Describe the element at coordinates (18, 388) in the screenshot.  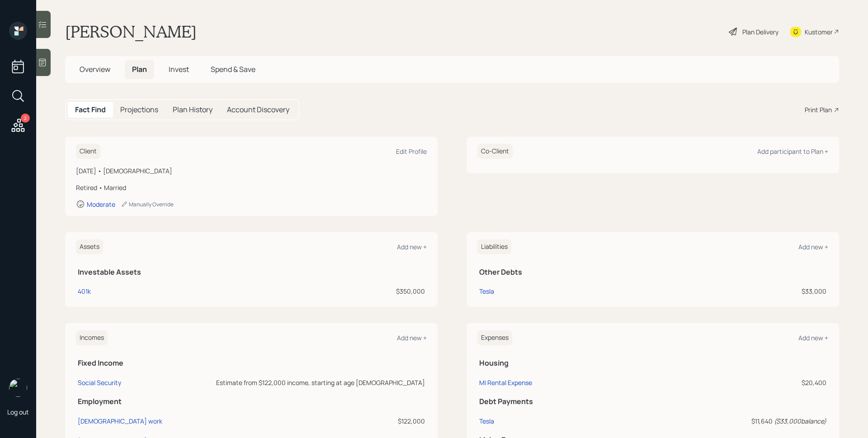
I see `img: james-distasi-headshot.png` at that location.